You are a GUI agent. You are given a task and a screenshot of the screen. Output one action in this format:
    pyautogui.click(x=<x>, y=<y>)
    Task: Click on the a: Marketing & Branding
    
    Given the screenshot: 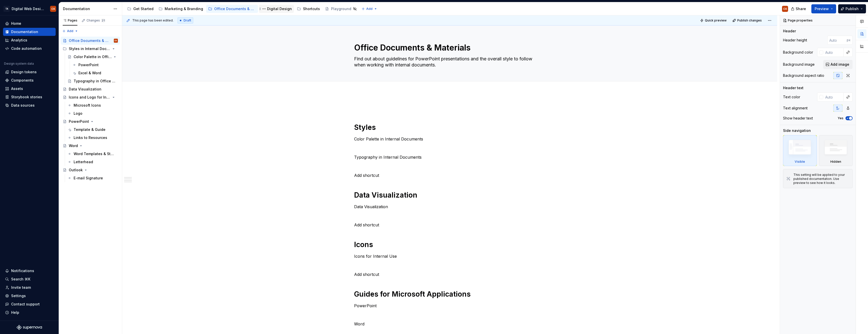 What is the action you would take?
    pyautogui.click(x=181, y=9)
    